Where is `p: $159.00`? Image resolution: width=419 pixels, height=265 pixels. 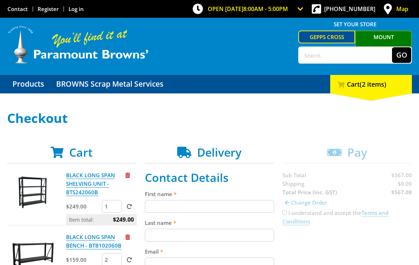
p: $159.00 is located at coordinates (83, 259).